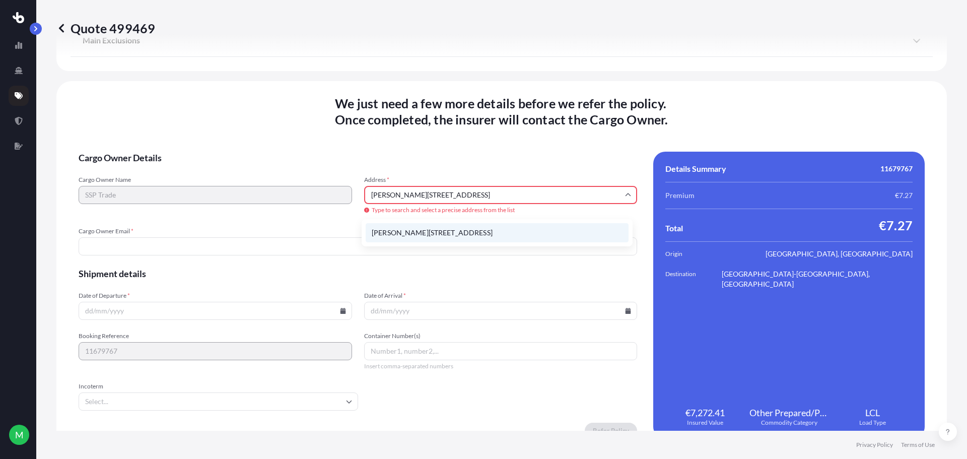 This screenshot has width=967, height=459. I want to click on span: Date of Arrival, so click(501, 296).